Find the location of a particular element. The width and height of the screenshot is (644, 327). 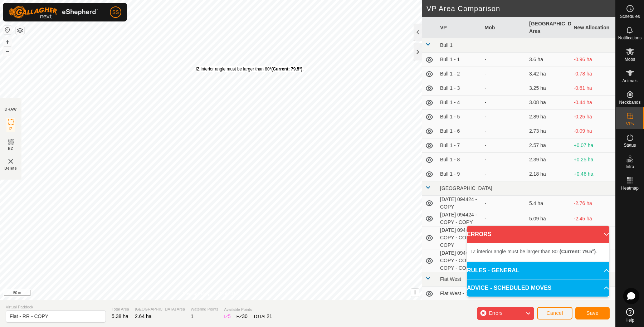

a: Help is located at coordinates (629, 315).